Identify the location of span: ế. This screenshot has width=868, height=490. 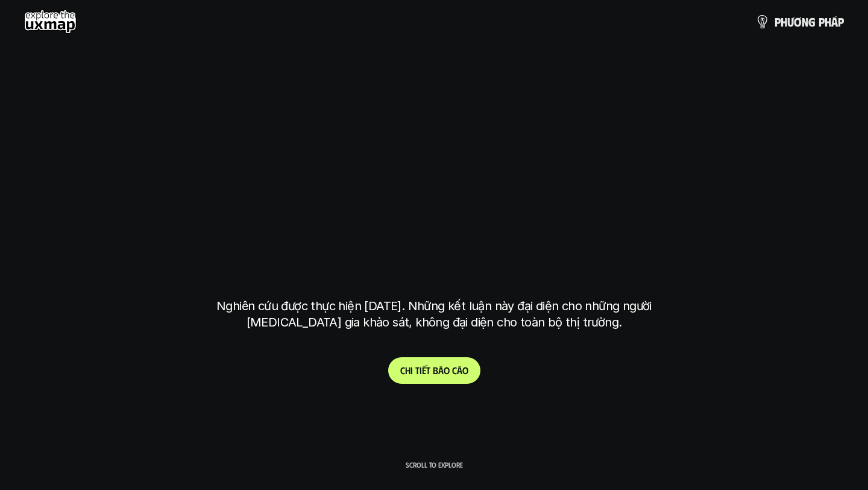
(424, 369).